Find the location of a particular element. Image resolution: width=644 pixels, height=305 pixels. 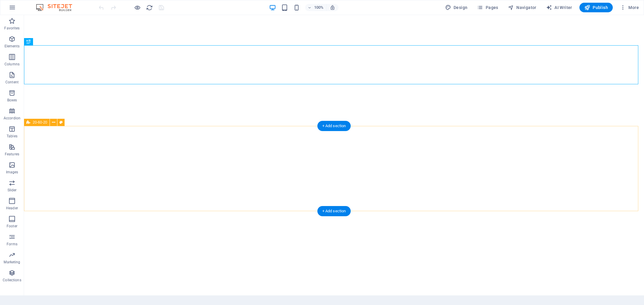

span: Publish is located at coordinates (596, 8).